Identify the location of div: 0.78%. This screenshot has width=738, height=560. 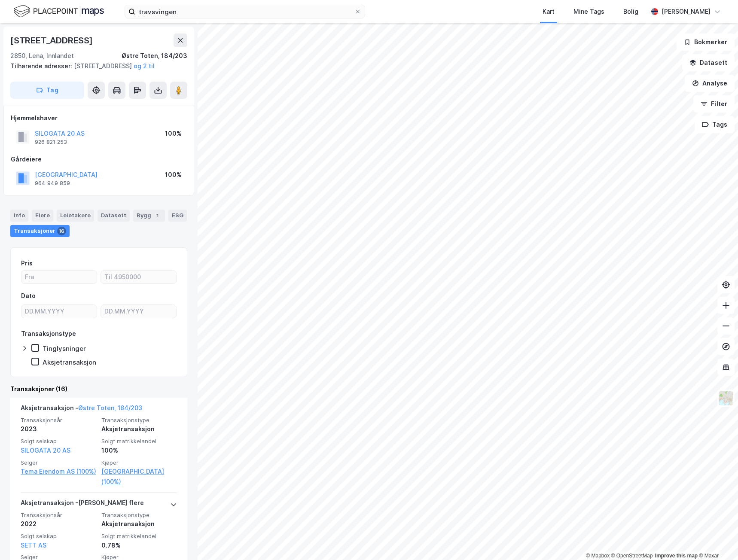
(139, 546).